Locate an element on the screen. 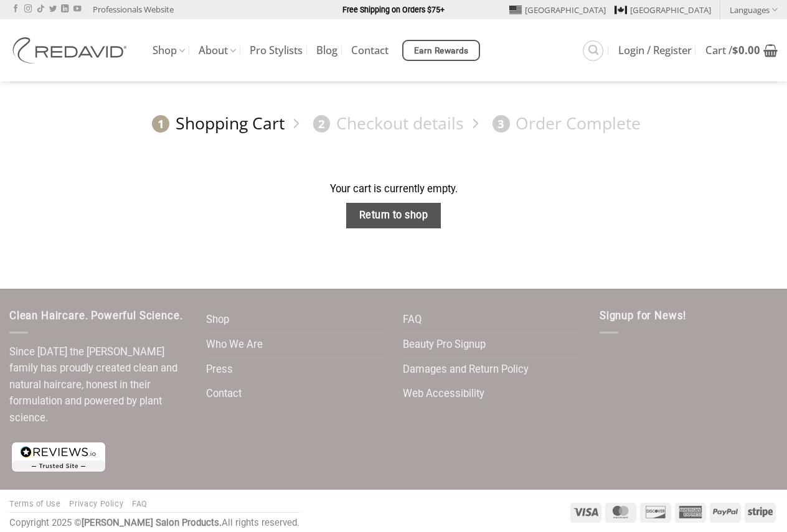 This screenshot has width=787, height=532. img: reviews-trust-logo-1.png is located at coordinates (59, 457).